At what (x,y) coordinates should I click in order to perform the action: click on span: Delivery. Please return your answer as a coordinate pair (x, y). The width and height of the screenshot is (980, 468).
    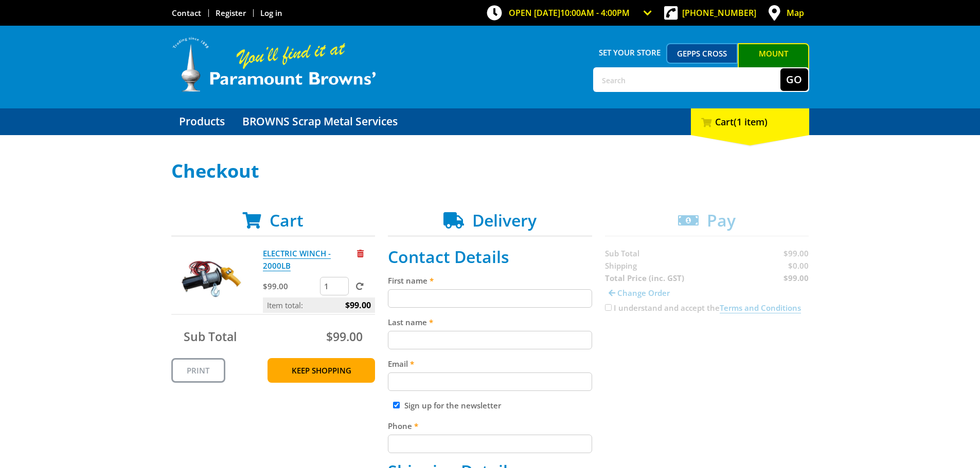
    Looking at the image, I should click on (504, 220).